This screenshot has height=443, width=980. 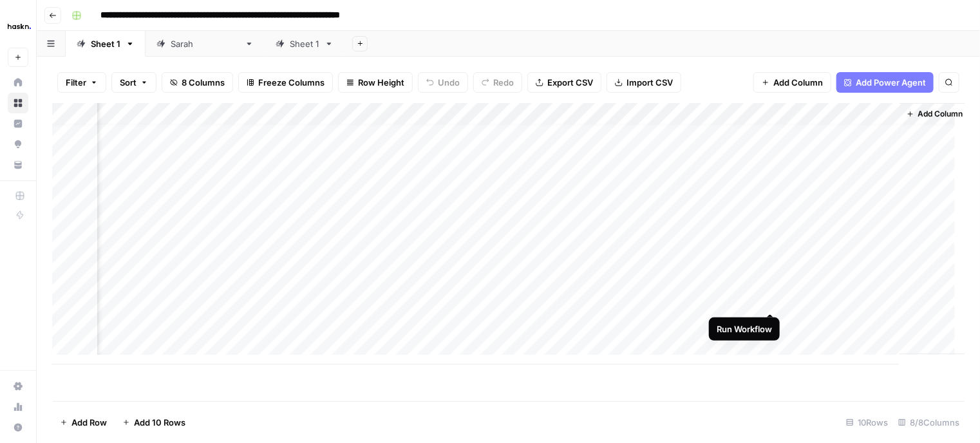 I want to click on button: Add Power Agent, so click(x=884, y=83).